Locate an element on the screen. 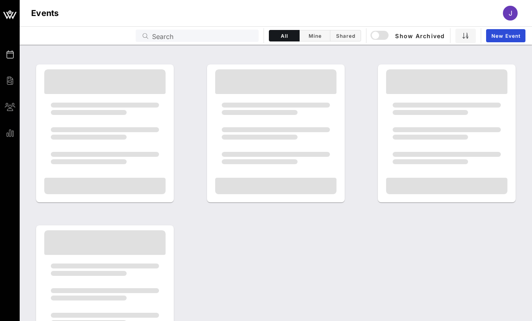 This screenshot has height=321, width=532. span: Show Archived is located at coordinates (408, 36).